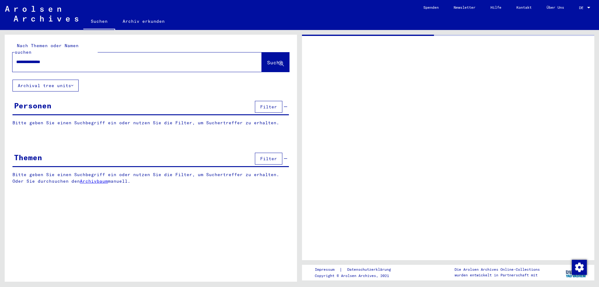 This screenshot has width=599, height=287. Describe the element at coordinates (583, 8) in the screenshot. I see `span: DE` at that location.